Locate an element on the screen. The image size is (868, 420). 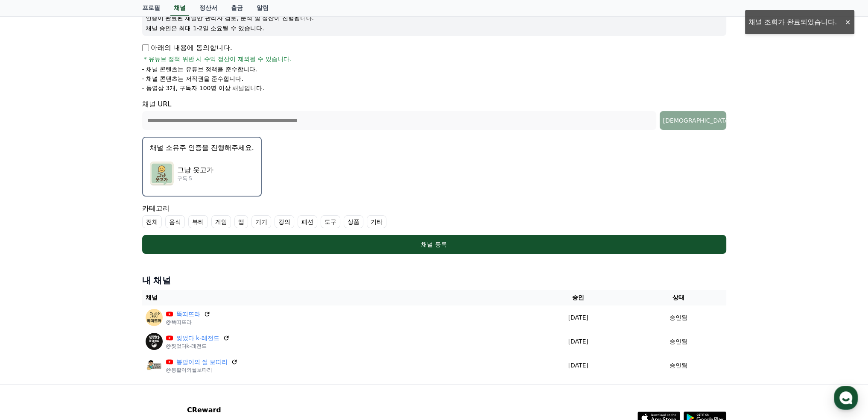
img: 그냥 웃고가 is located at coordinates (162, 173).